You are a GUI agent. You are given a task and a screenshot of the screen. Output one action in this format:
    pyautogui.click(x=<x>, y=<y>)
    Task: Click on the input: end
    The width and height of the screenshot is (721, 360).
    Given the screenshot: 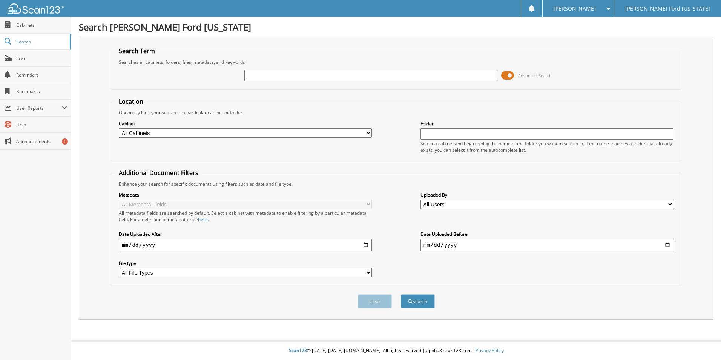 What is the action you would take?
    pyautogui.click(x=547, y=245)
    